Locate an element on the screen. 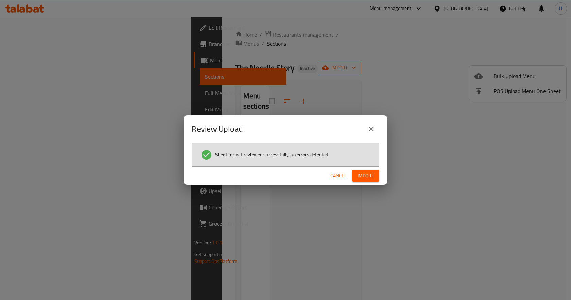  span: Cancel is located at coordinates (339, 175).